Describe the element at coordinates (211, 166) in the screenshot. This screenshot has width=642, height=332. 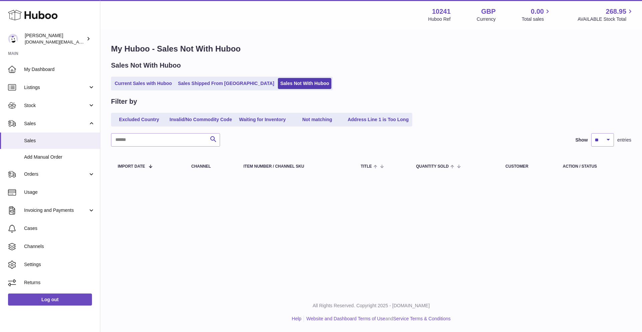
I see `div: Channel` at that location.